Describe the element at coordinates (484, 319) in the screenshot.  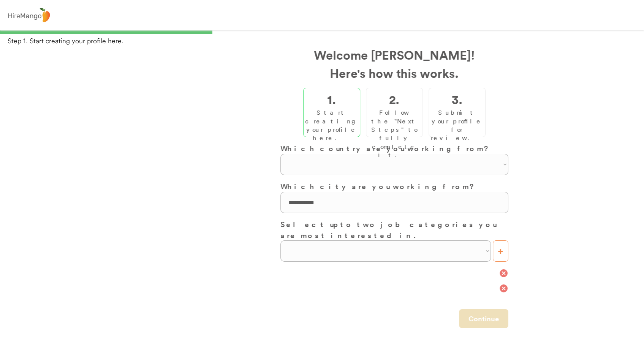
I see `button: Continue` at that location.